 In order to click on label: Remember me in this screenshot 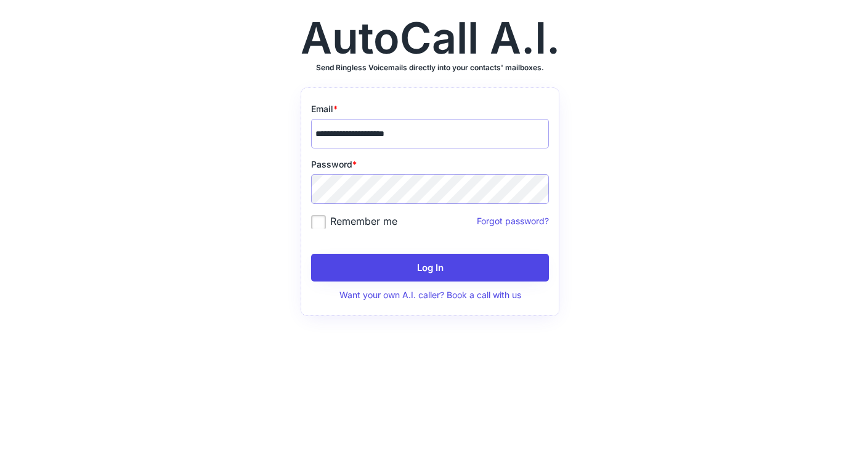, I will do `click(354, 221)`.